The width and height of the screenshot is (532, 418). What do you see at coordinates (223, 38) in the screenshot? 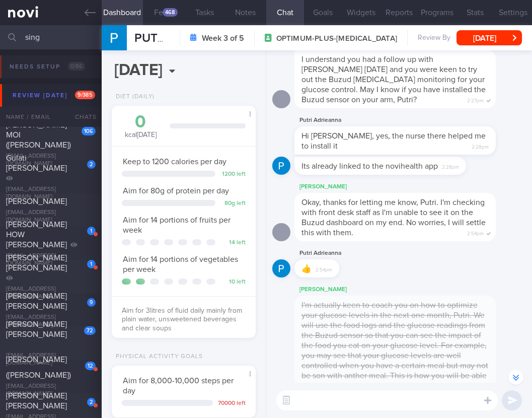
I see `strong: Week 3 of 5` at bounding box center [223, 38].